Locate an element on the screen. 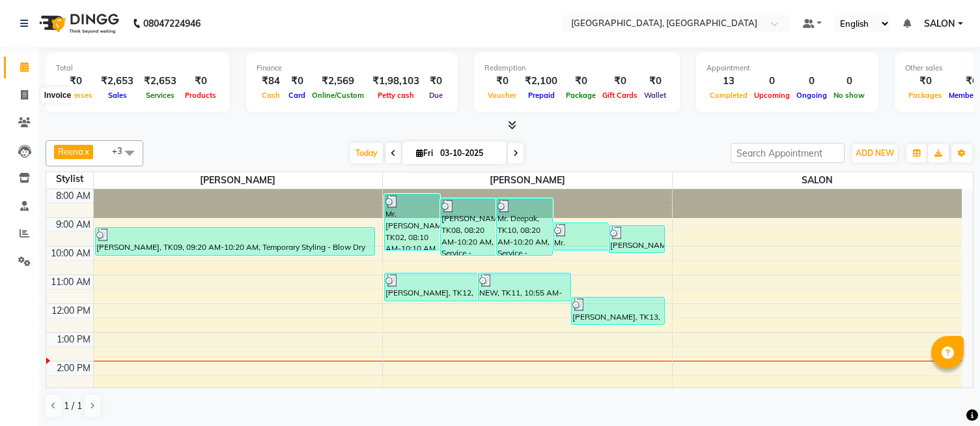 The height and width of the screenshot is (426, 980). div: Redemption is located at coordinates (577, 68).